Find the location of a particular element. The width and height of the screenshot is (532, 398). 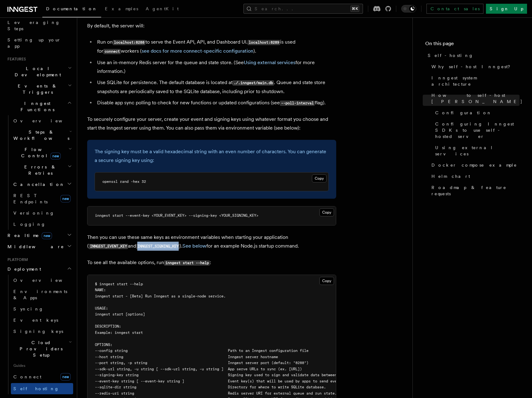

span: Environments & Apps is located at coordinates (40, 295).